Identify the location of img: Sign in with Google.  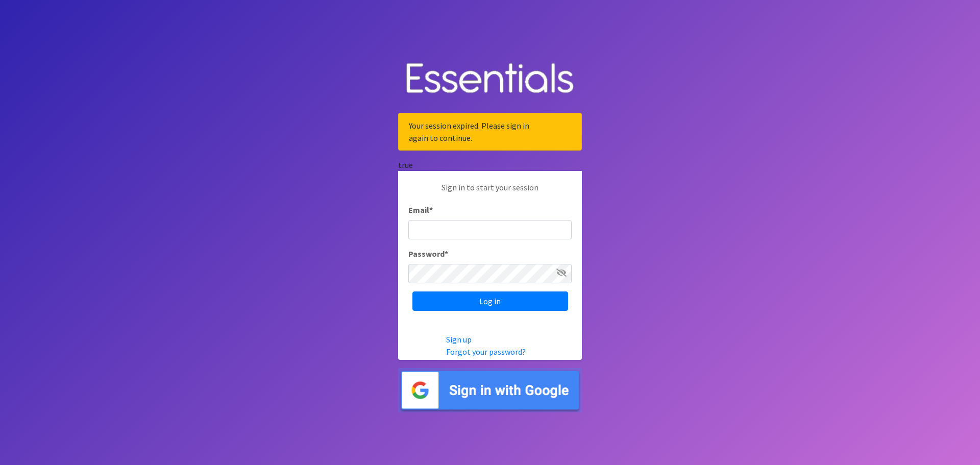
(490, 390).